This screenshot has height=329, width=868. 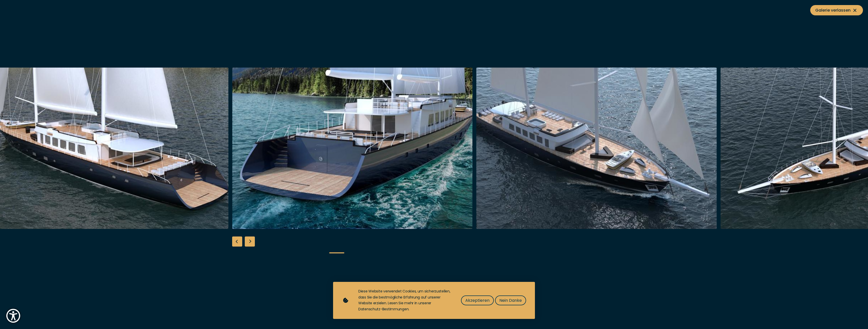 What do you see at coordinates (13, 316) in the screenshot?
I see `button: Show Accessibility Preferences` at bounding box center [13, 316].